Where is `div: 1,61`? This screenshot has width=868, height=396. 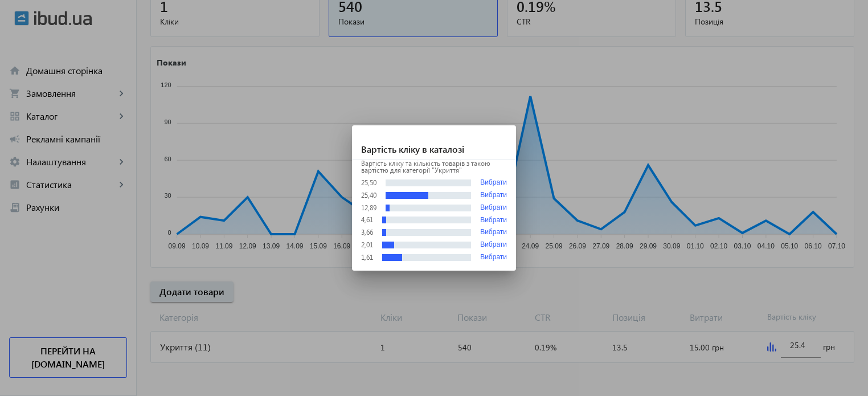
div: 1,61 is located at coordinates (367, 258).